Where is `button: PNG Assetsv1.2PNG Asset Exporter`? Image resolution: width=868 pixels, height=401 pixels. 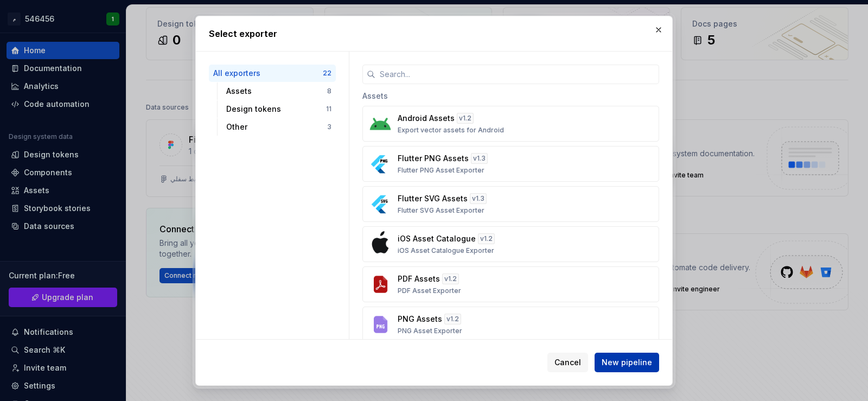 button: PNG Assetsv1.2PNG Asset Exporter is located at coordinates (511, 324).